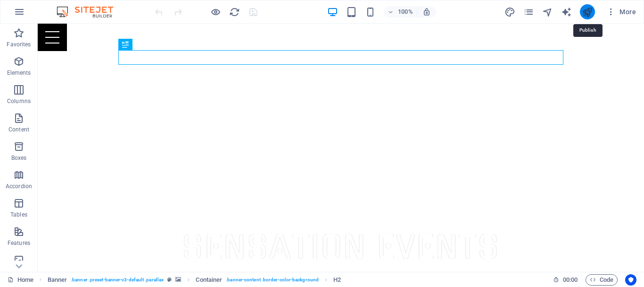 This screenshot has width=644, height=287. Describe the element at coordinates (567, 12) in the screenshot. I see `button: text_generator` at that location.